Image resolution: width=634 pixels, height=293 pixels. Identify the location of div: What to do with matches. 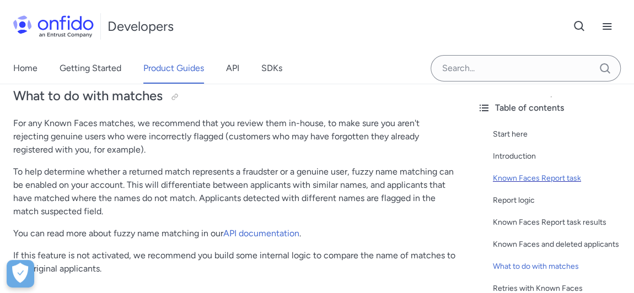
(559, 267).